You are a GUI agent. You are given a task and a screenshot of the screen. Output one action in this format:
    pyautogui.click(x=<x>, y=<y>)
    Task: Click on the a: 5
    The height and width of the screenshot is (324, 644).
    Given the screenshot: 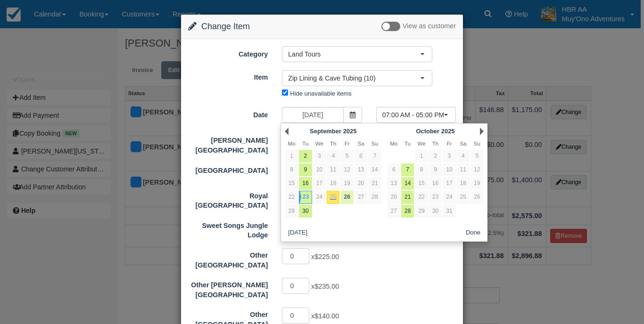 What is the action you would take?
    pyautogui.click(x=346, y=156)
    